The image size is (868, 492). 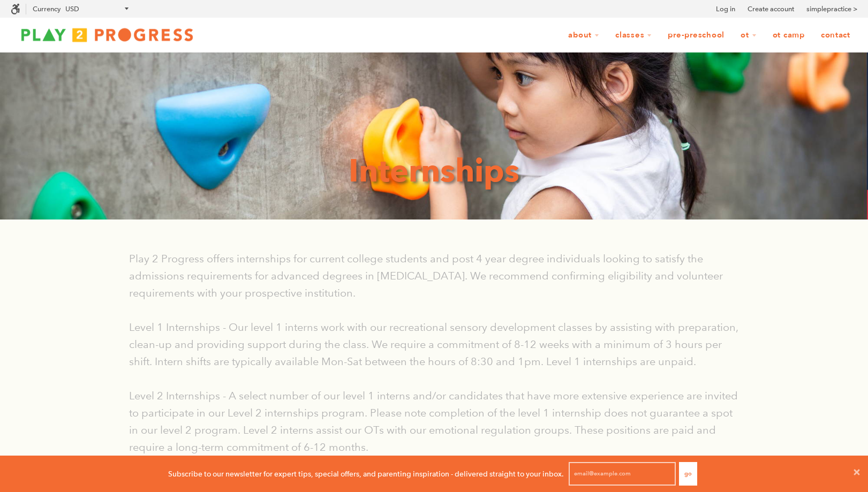 I want to click on p: Subscribe to our newsletter for expert tips, special offers, and parenting inspiration - delivere..., so click(x=366, y=474).